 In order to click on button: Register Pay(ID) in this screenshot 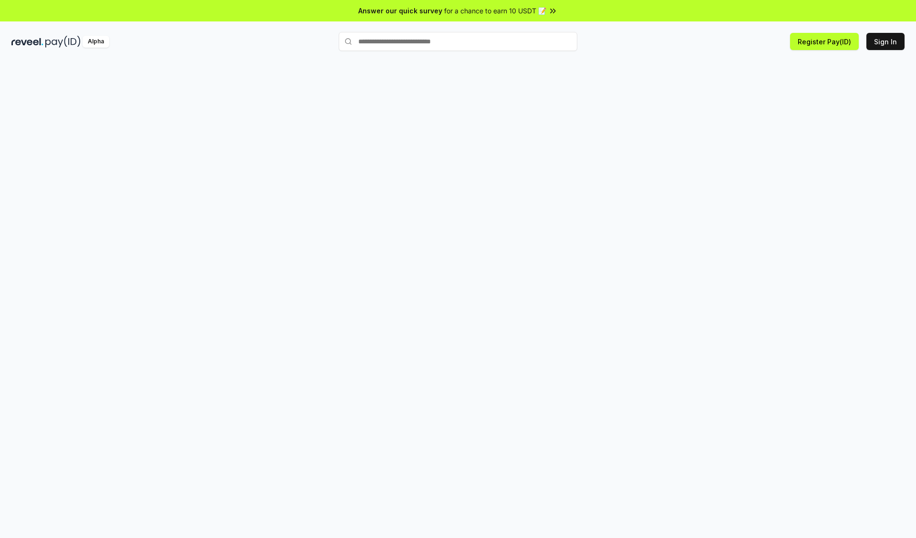, I will do `click(824, 41)`.